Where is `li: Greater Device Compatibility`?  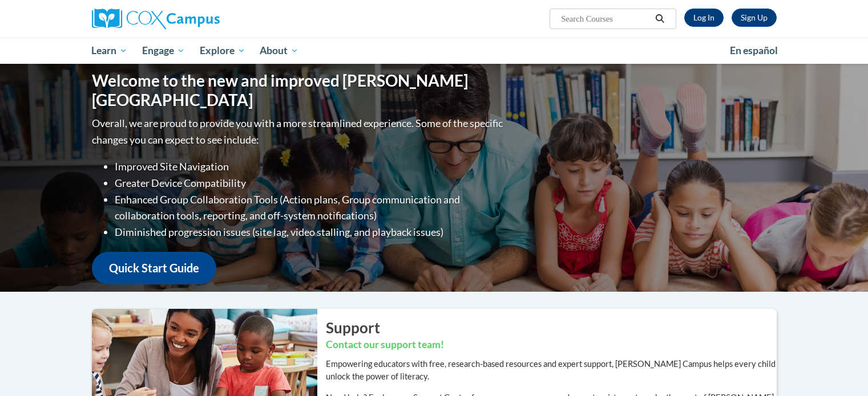
li: Greater Device Compatibility is located at coordinates (310, 183).